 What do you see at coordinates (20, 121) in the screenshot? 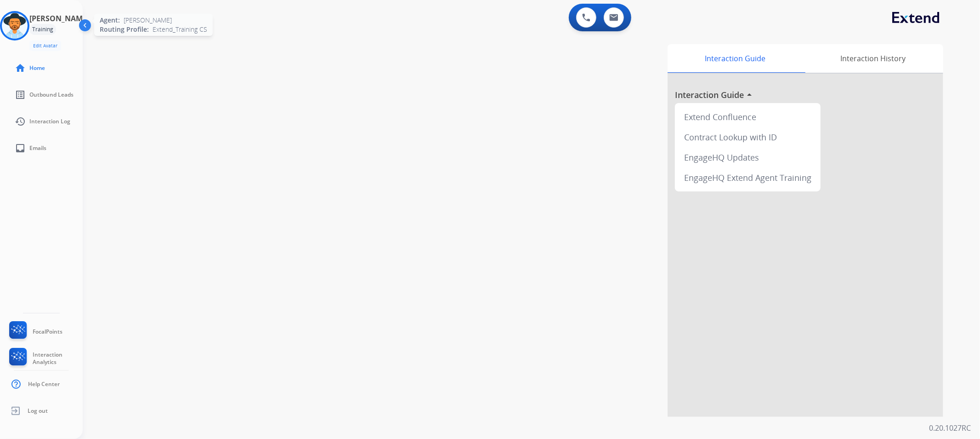
I see `mat-icon: history` at bounding box center [20, 121].